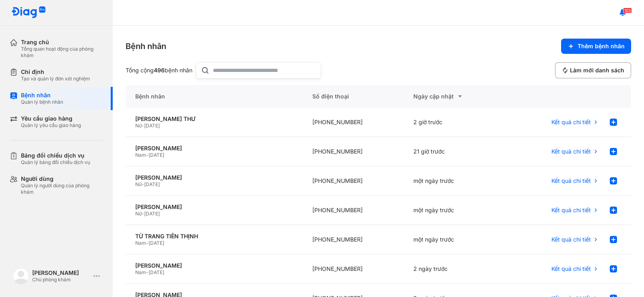 The height and width of the screenshot is (297, 644). What do you see at coordinates (454, 122) in the screenshot?
I see `div: 2 giờ trước` at bounding box center [454, 122].